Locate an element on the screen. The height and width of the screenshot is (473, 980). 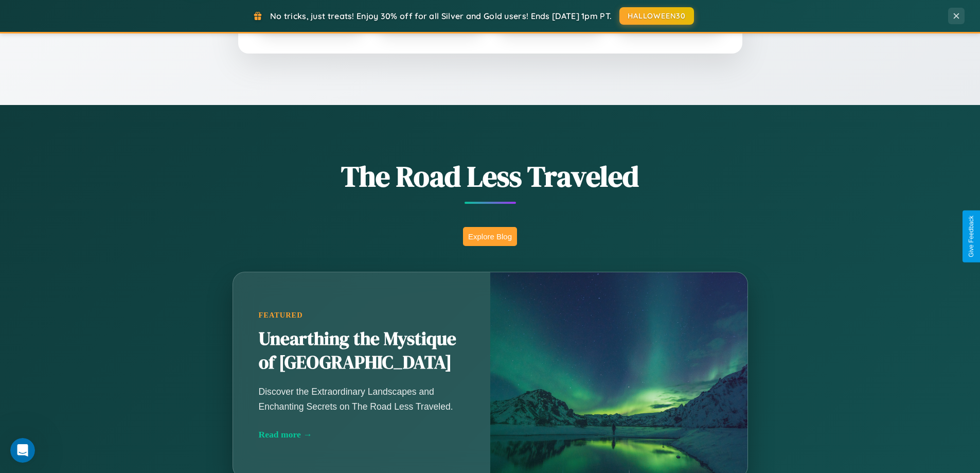
div: Featured is located at coordinates (362, 315).